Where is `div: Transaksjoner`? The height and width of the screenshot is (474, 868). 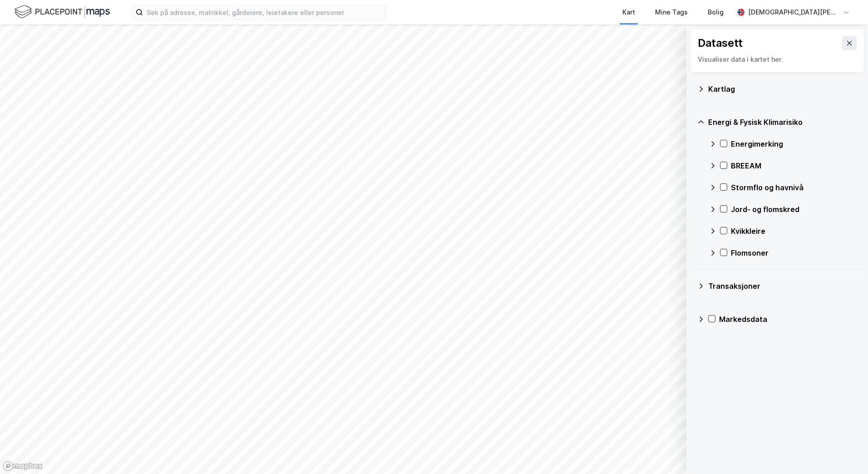 div: Transaksjoner is located at coordinates (783, 286).